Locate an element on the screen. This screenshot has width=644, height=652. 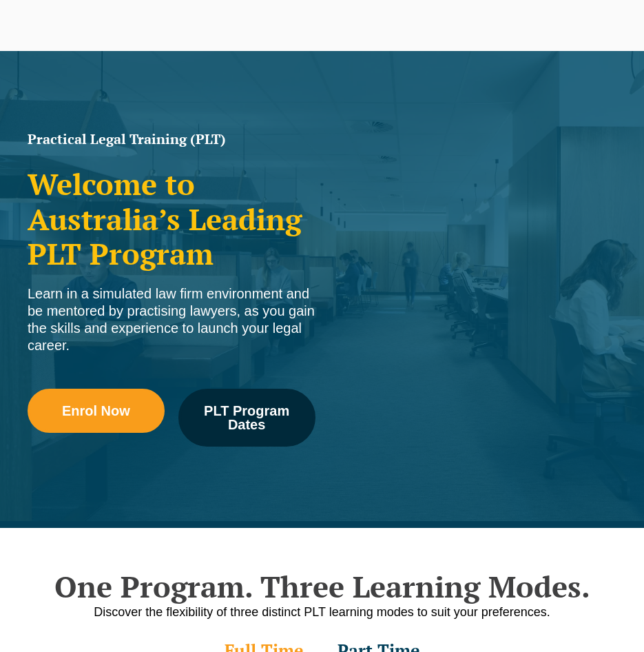
h1: Practical Legal Training (PLT) is located at coordinates (171, 139).